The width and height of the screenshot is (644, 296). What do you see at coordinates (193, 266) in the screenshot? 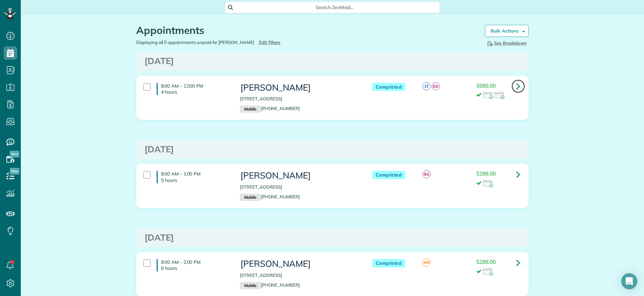
I see `h4: 8:00 AM - 2:00 PM` at bounding box center [193, 266].